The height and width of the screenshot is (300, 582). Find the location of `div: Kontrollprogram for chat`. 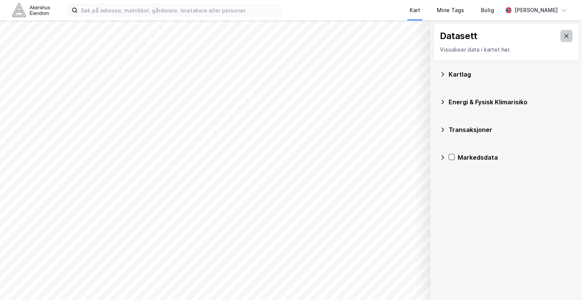

div: Kontrollprogram for chat is located at coordinates (563, 281).